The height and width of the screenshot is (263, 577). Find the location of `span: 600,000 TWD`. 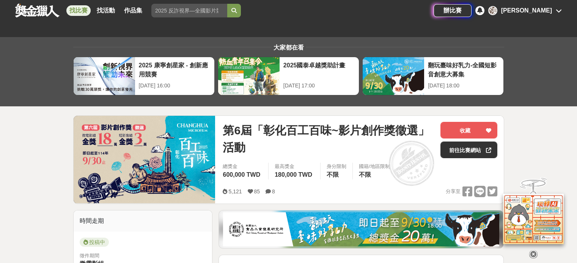

span: 600,000 TWD is located at coordinates (241, 175).